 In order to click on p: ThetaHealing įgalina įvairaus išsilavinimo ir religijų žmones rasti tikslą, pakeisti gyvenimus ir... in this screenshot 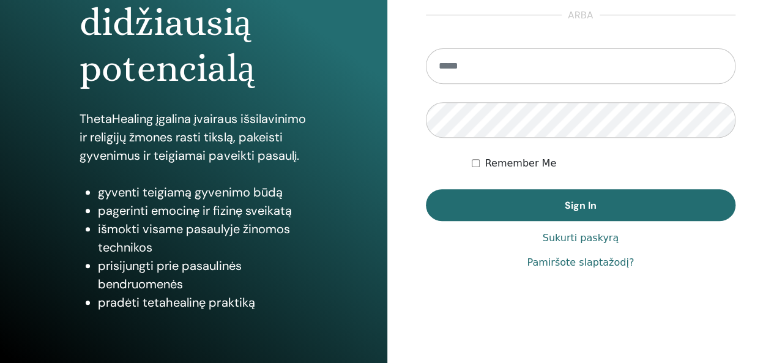, I will do `click(193, 137)`.